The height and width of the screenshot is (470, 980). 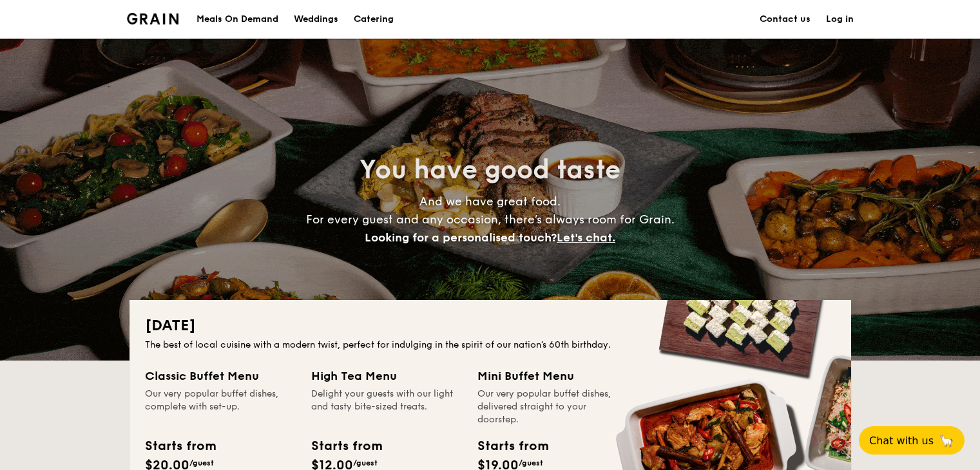 I want to click on span: Chat with us, so click(x=901, y=440).